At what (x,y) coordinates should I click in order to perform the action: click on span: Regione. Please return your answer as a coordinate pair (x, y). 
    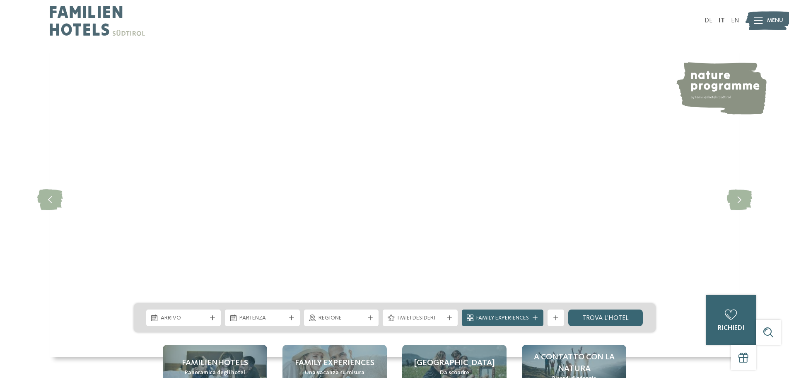
    Looking at the image, I should click on (341, 318).